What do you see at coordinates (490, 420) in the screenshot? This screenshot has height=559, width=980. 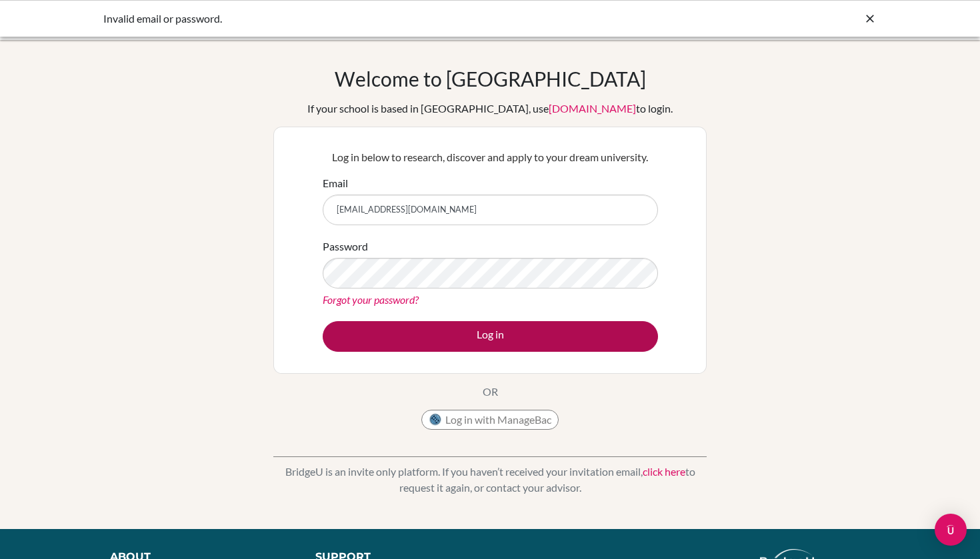 I see `button: Log in with ManageBac` at bounding box center [490, 420].